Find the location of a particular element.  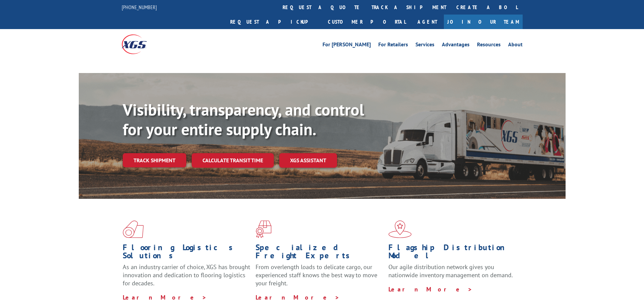

a: Services is located at coordinates (425, 46).